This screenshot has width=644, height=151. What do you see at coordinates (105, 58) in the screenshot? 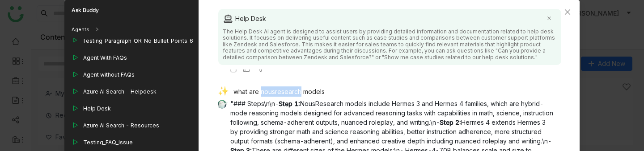
I see `div: Agent With FAQs` at bounding box center [105, 58].